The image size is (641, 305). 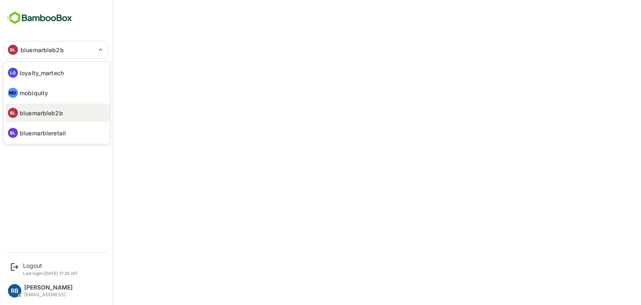 What do you see at coordinates (41, 113) in the screenshot?
I see `p: bluemarbleb2b` at bounding box center [41, 113].